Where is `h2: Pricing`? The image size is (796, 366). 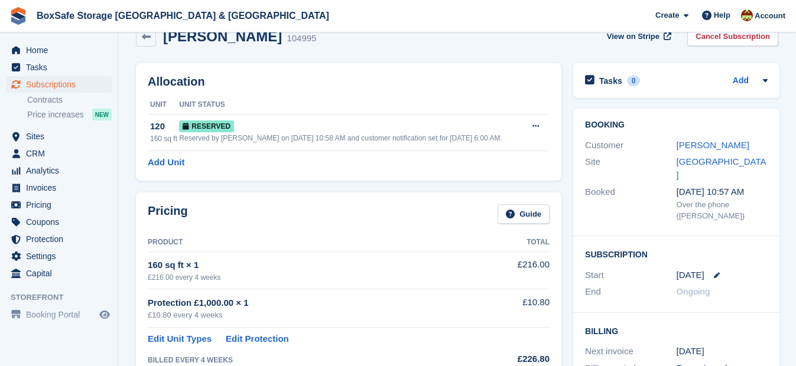 h2: Pricing is located at coordinates (168, 214).